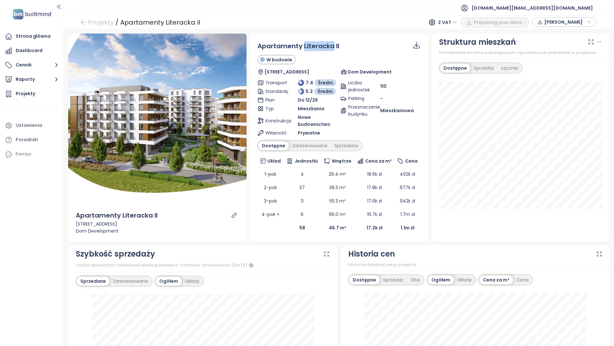  I want to click on a: Strona główna, so click(32, 36).